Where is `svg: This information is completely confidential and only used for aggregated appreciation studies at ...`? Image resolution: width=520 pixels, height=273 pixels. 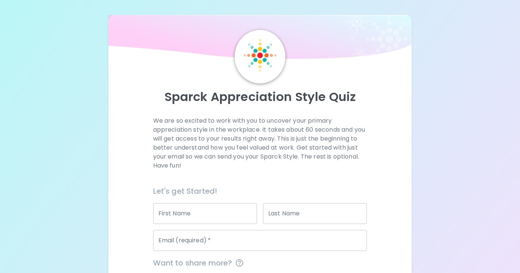
svg: This information is completely confidential and only used for aggregated appreciation studies at ... is located at coordinates (240, 263).